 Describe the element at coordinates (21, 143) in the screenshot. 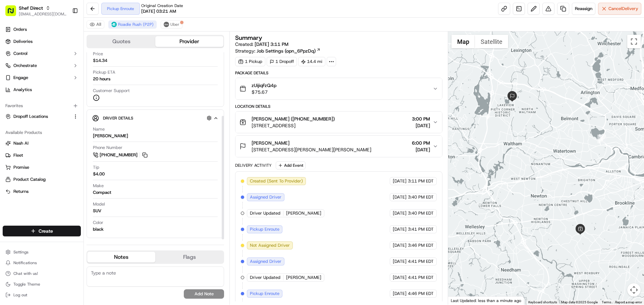

I see `span: Nash AI` at that location.